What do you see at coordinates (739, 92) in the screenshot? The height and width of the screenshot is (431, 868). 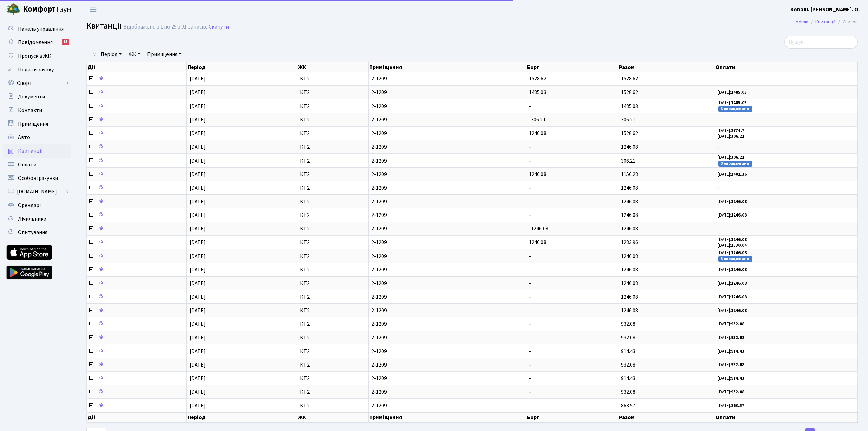 I see `b: 1485.03` at bounding box center [739, 92].